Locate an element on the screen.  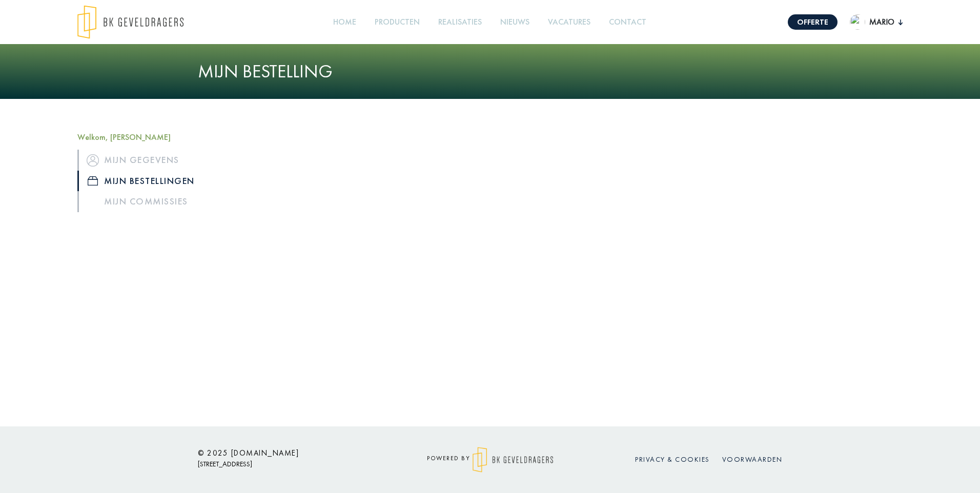
a: Vacatures is located at coordinates (569, 22).